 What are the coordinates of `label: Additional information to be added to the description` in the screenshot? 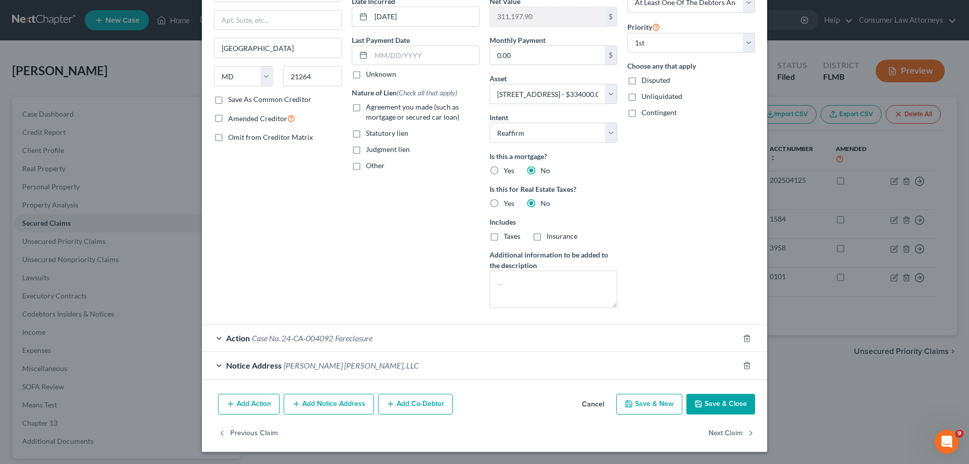 It's located at (553, 260).